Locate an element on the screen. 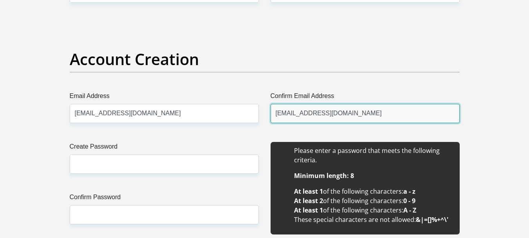 The image size is (529, 238). label: Confirm Password is located at coordinates (164, 199).